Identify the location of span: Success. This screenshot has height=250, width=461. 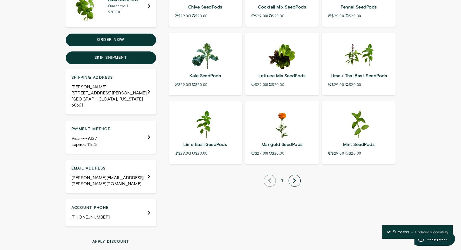
(398, 232).